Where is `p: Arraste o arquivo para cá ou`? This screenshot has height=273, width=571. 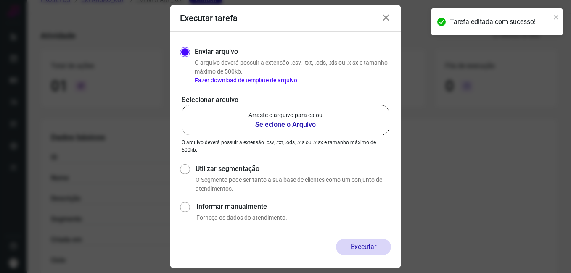
p: Arraste o arquivo para cá ou is located at coordinates (286, 115).